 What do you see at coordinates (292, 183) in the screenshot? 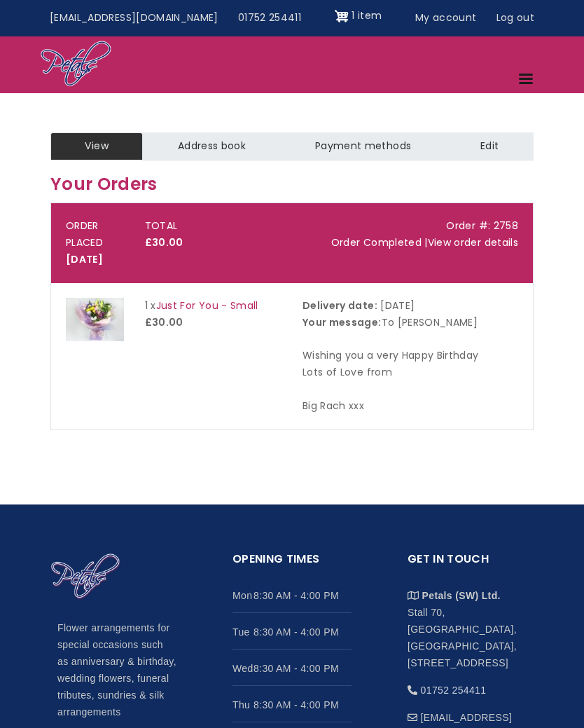
I see `h3: Your Orders` at bounding box center [292, 183].